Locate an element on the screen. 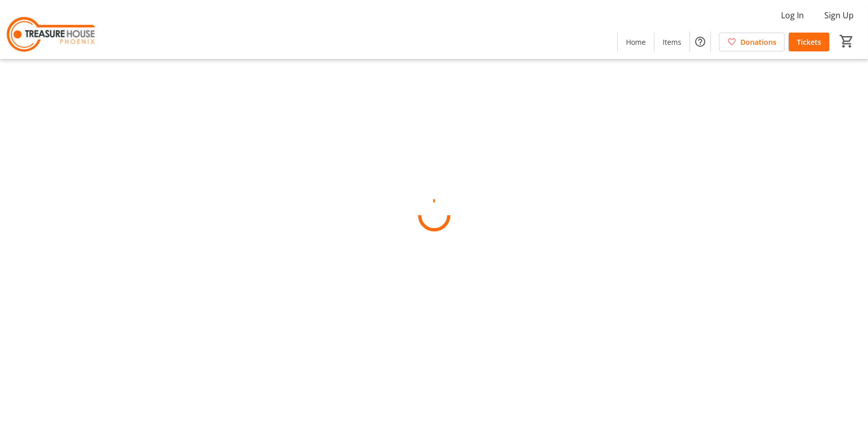  a: Donations is located at coordinates (751, 42).